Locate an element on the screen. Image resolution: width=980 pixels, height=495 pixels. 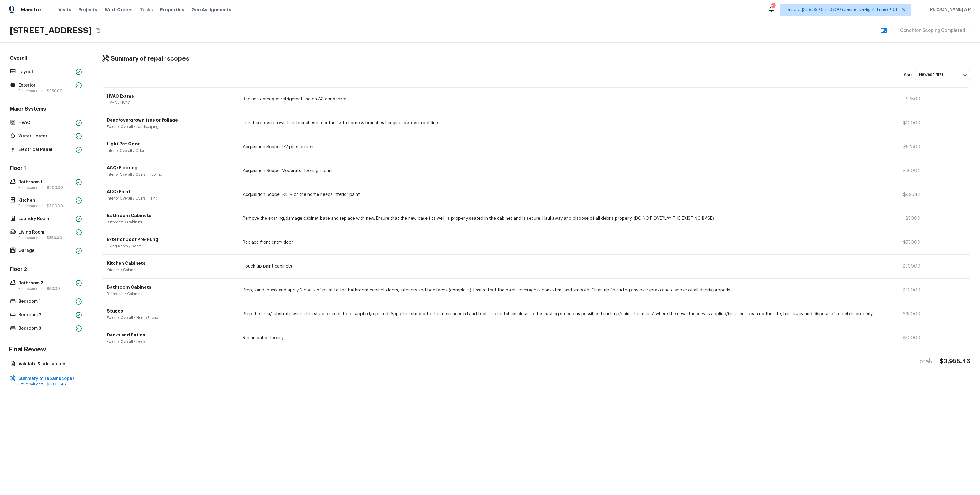
p: HVAC is located at coordinates (46, 123).